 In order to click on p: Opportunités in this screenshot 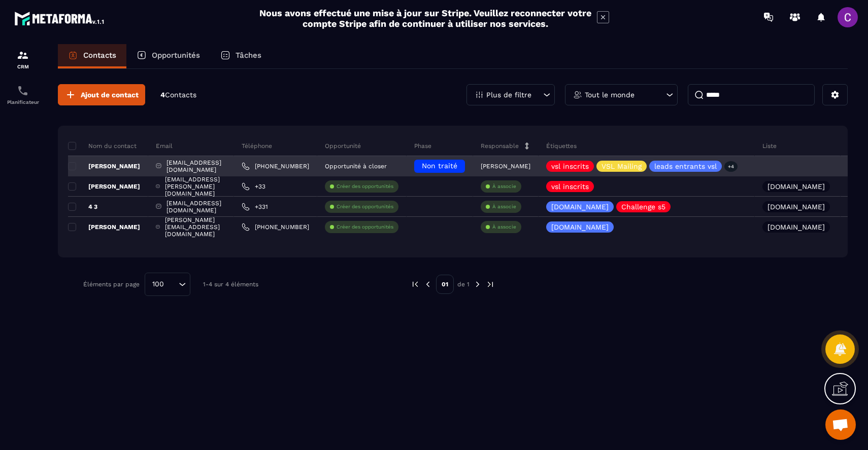, I will do `click(175, 55)`.